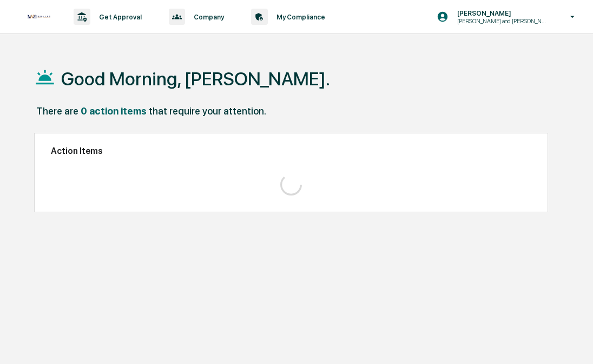 This screenshot has width=593, height=364. I want to click on div: 0 action items, so click(114, 111).